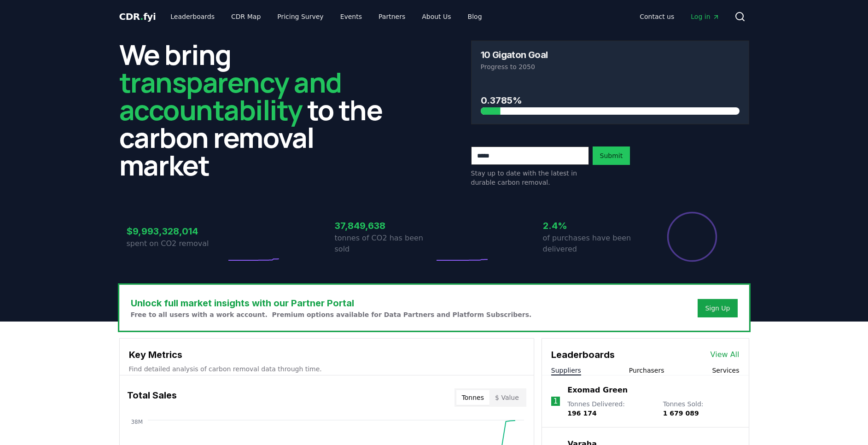 This screenshot has width=868, height=445. I want to click on a: View All, so click(725, 355).